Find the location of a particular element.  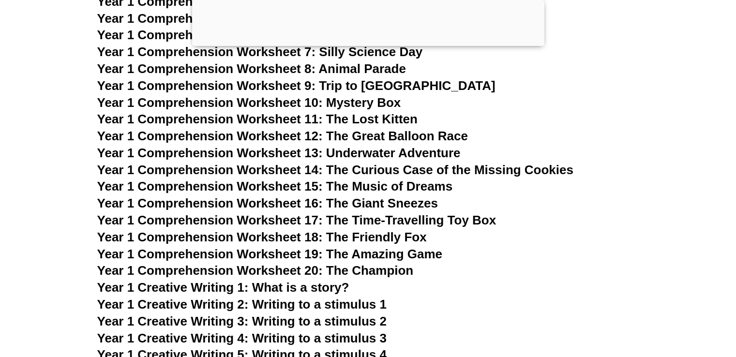

span: Year 1 Comprehension Worksheet 19: The Amazing Game is located at coordinates (270, 254).